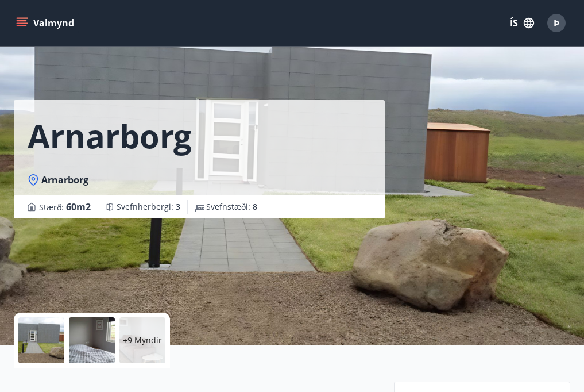 Image resolution: width=584 pixels, height=392 pixels. I want to click on span: Svefnherbergi :, so click(148, 207).